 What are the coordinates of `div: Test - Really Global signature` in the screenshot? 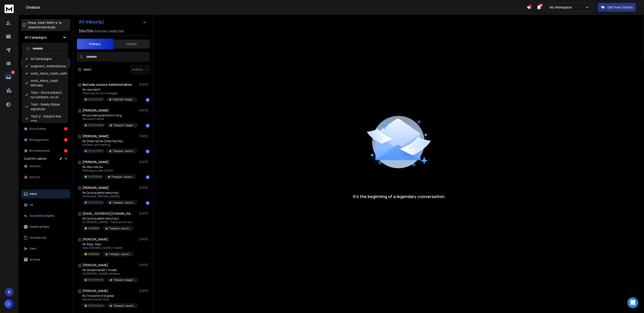 It's located at (45, 107).